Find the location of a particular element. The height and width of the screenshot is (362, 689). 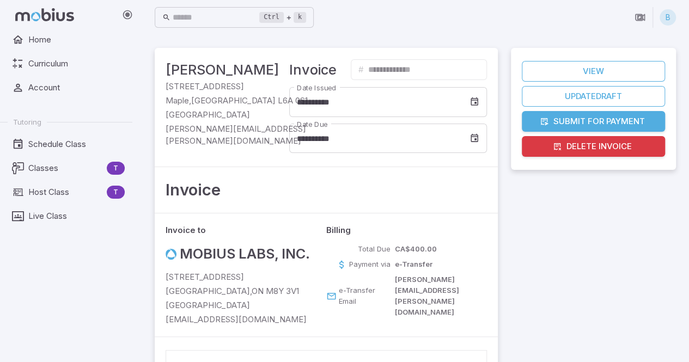

button: Submit for Payment is located at coordinates (593, 121).